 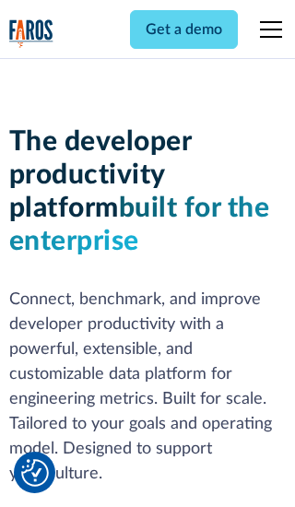 I want to click on button: Cookie Settings, so click(x=35, y=473).